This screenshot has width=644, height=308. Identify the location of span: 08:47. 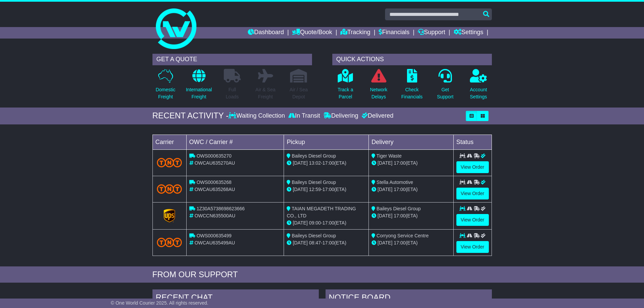
(315, 243).